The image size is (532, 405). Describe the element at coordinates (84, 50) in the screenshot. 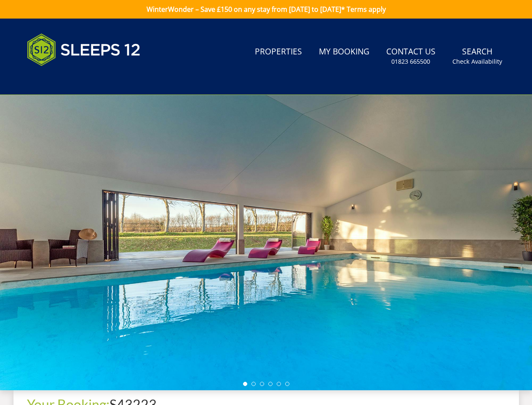

I see `img: Sleeps 12` at that location.